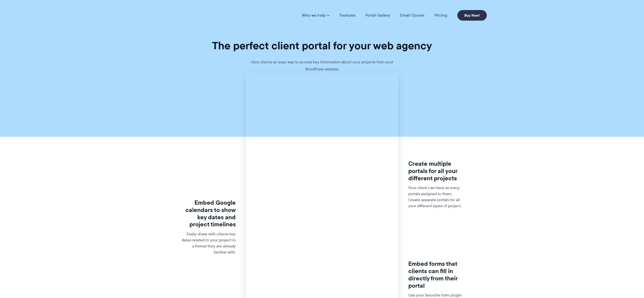  I want to click on a: Who we help, so click(315, 16).